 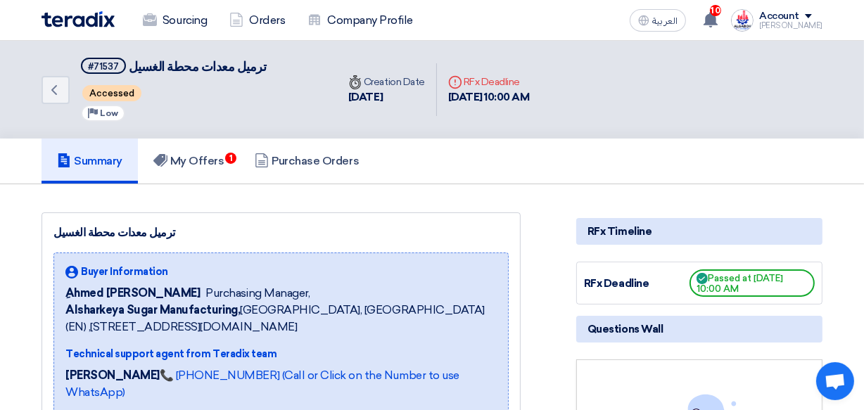 I want to click on b: Alsharkeya Sugar Manufacturing,, so click(x=153, y=310).